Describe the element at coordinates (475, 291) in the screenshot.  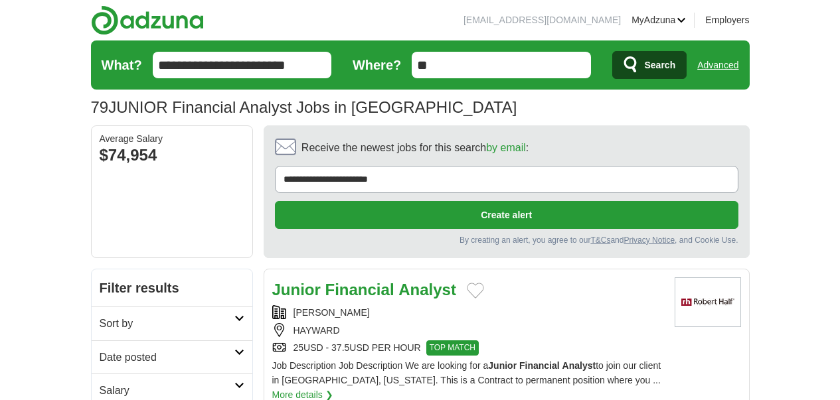
I see `button: Add to favorite jobs` at that location.